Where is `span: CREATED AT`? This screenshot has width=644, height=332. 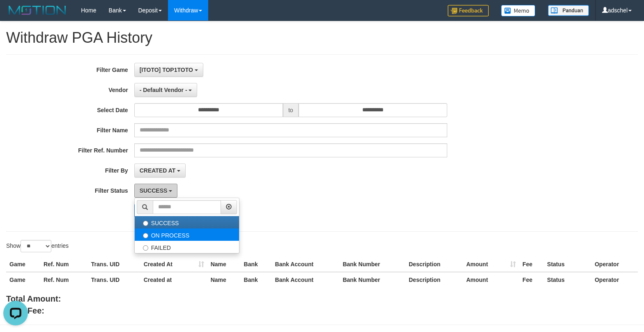 span: CREATED AT is located at coordinates (157, 170).